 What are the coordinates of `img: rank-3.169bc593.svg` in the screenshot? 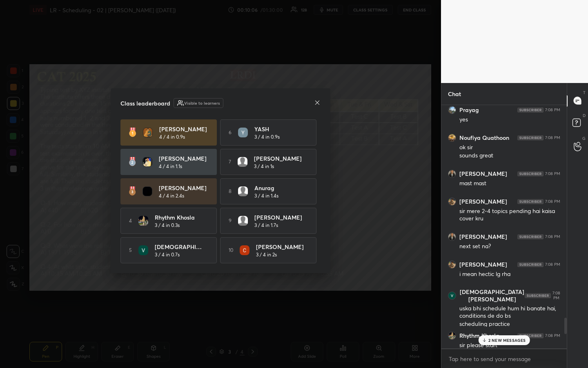 It's located at (132, 191).